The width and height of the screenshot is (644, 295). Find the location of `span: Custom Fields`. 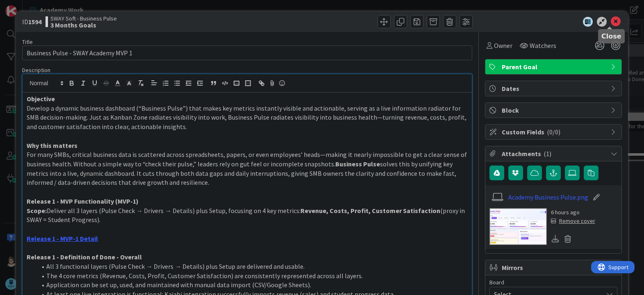

span: Custom Fields is located at coordinates (554, 132).